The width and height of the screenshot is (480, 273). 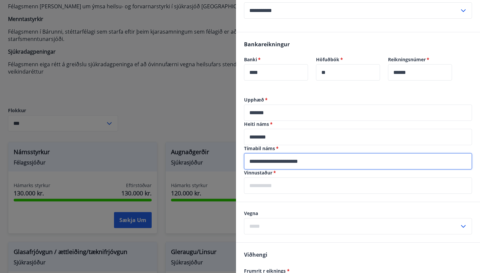 I want to click on label: Vinnustaður, so click(x=358, y=173).